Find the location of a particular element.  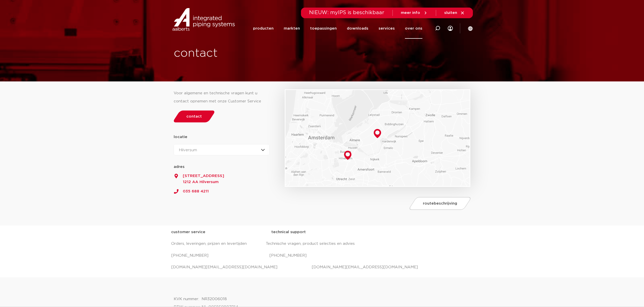

div: my IPS is located at coordinates (450, 28).